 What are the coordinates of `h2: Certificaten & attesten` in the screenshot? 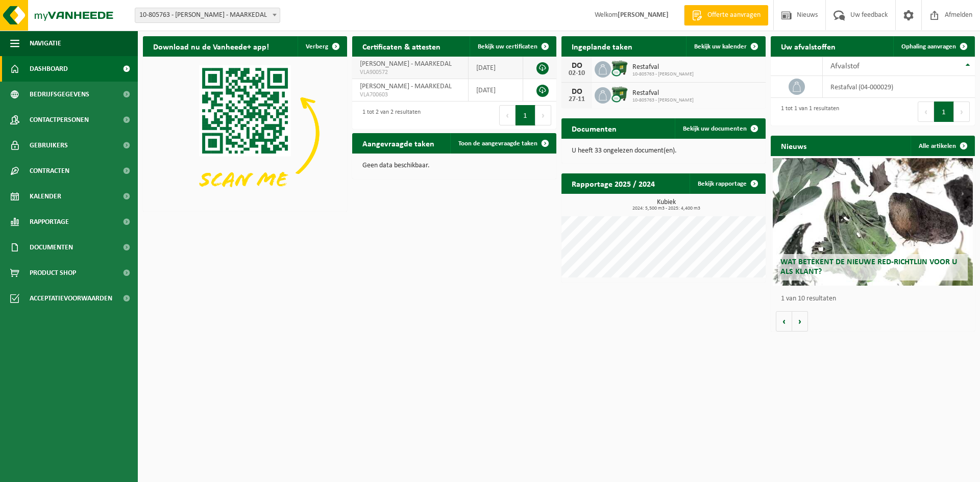 It's located at (401, 46).